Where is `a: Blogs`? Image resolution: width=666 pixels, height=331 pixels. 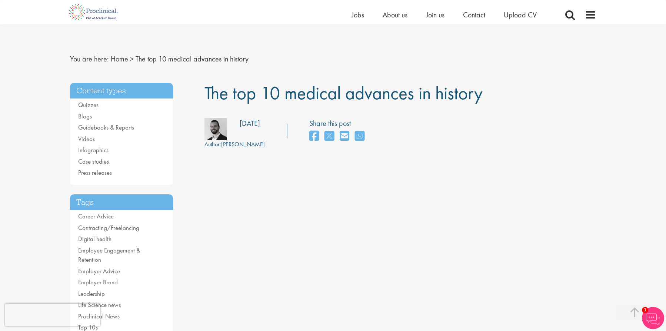
a: Blogs is located at coordinates (85, 116).